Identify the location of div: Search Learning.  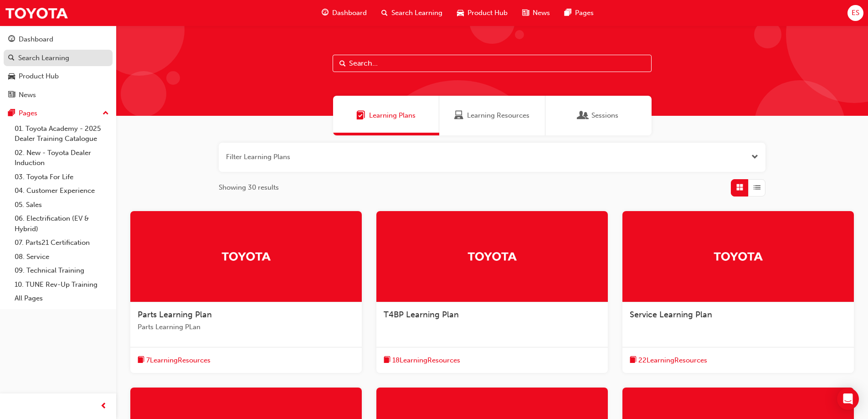
(43, 58).